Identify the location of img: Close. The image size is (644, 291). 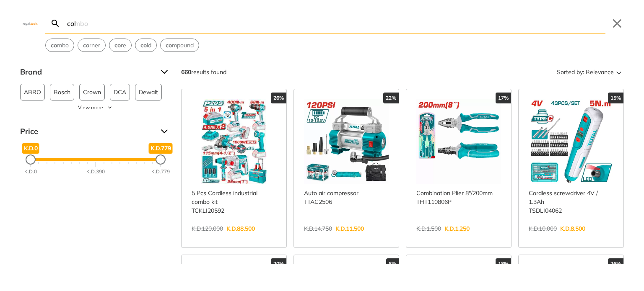
(30, 23).